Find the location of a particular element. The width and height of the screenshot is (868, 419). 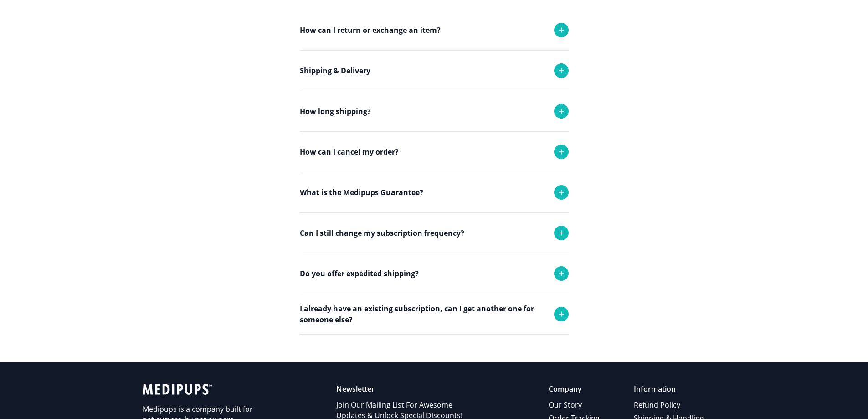

p: Do you offer expedited shipping? is located at coordinates (359, 274).